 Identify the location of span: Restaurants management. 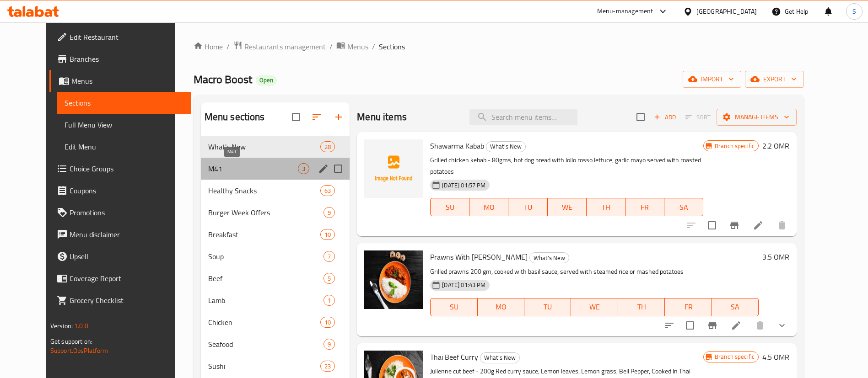
(285, 47).